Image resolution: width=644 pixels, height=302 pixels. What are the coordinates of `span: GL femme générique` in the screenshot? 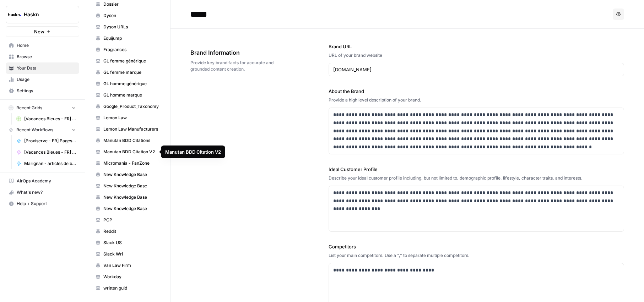 It's located at (131, 61).